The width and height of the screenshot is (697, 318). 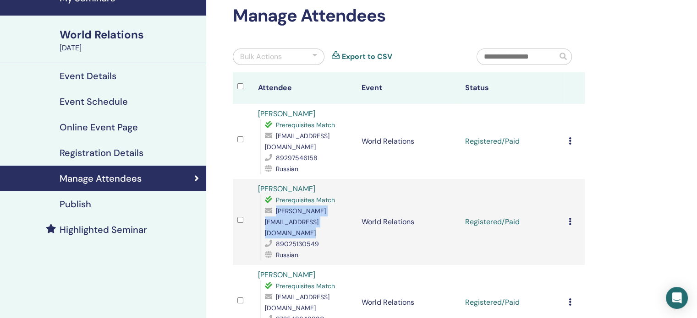 What do you see at coordinates (98, 127) in the screenshot?
I see `h4: Online Event Page` at bounding box center [98, 127].